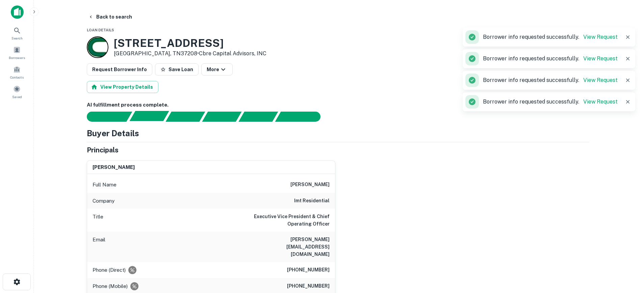  I want to click on span: Contacts, so click(17, 77).